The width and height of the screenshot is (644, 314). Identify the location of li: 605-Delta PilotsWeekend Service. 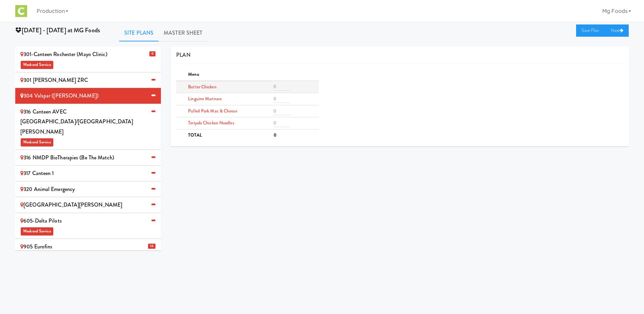
(88, 226).